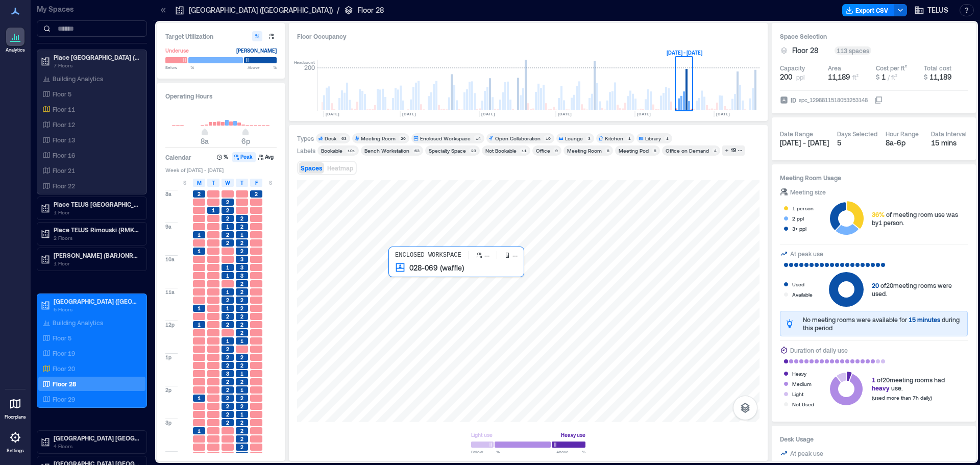  I want to click on div: Hour Range, so click(902, 134).